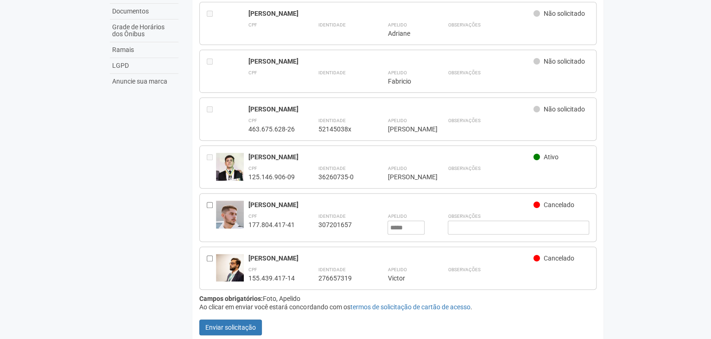 The width and height of the screenshot is (711, 339). What do you see at coordinates (231, 298) in the screenshot?
I see `strong: Campos obrigatórios:` at bounding box center [231, 298].